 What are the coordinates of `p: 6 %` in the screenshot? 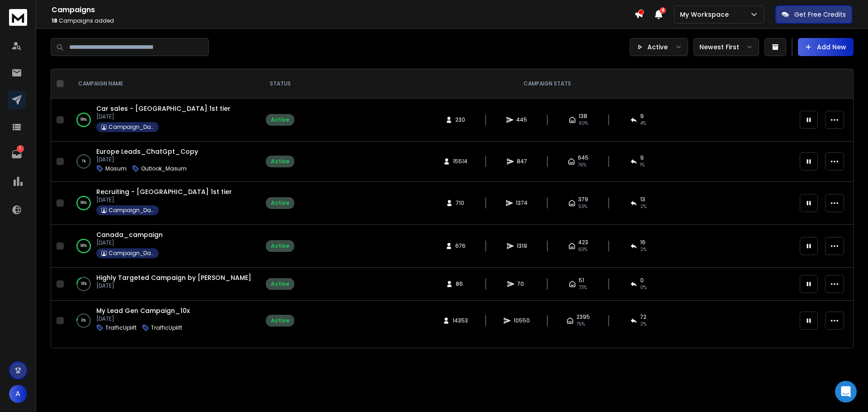 It's located at (83, 321).